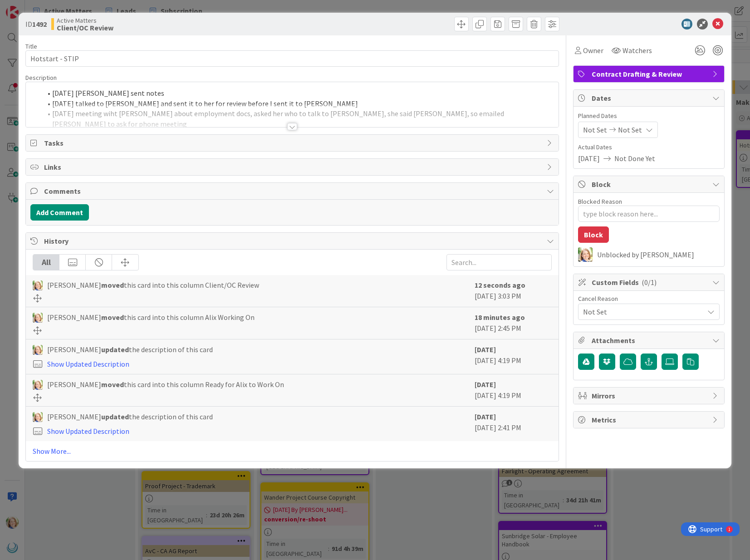  I want to click on span: Description, so click(41, 78).